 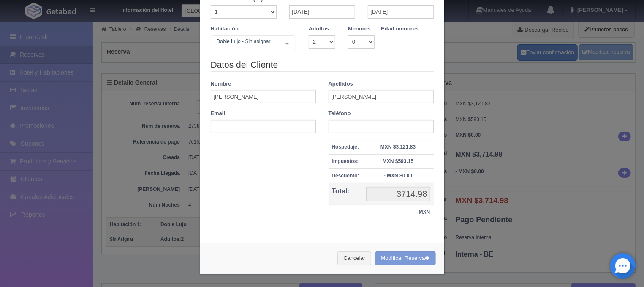 I want to click on strong: - MXN $0.00, so click(x=398, y=176).